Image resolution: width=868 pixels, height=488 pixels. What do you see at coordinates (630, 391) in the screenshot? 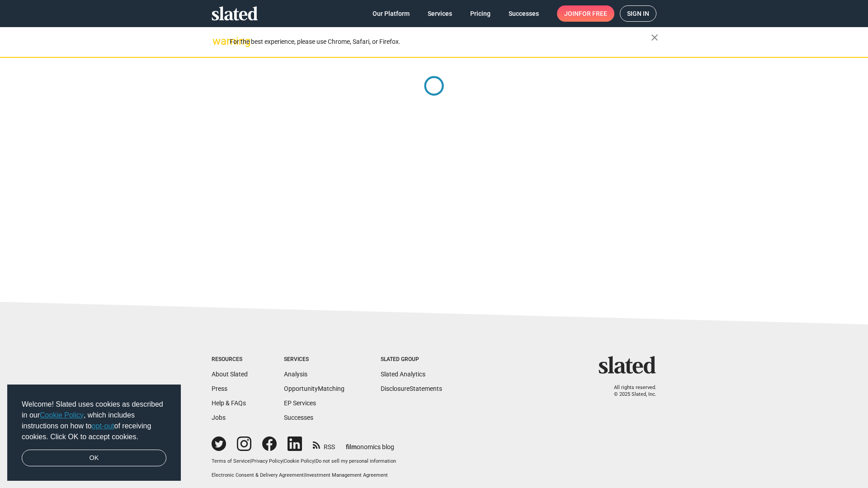
I see `p: All rights reserved. © 2025 Slated, Inc.` at bounding box center [630, 391].